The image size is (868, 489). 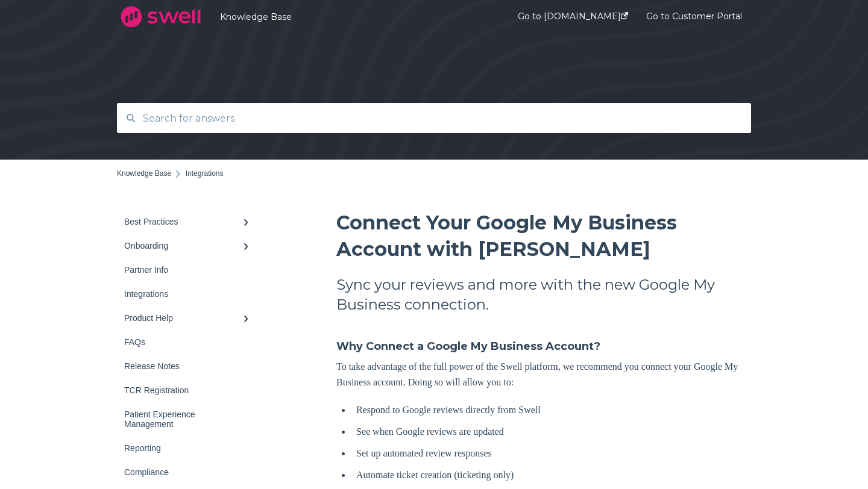 What do you see at coordinates (183, 270) in the screenshot?
I see `div: Partner Info` at bounding box center [183, 270].